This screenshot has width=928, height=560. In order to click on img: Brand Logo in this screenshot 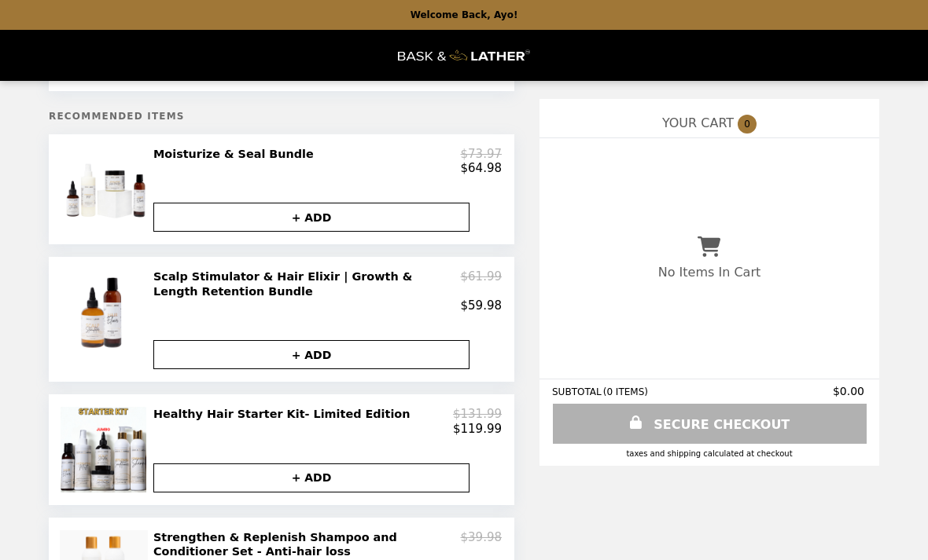, I will do `click(464, 55)`.